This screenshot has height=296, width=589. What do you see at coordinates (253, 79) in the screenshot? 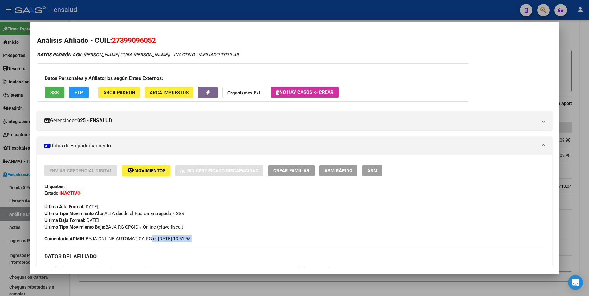
I see `h3: Datos Personales y Afiliatorios según Entes Externos:` at bounding box center [253, 79].